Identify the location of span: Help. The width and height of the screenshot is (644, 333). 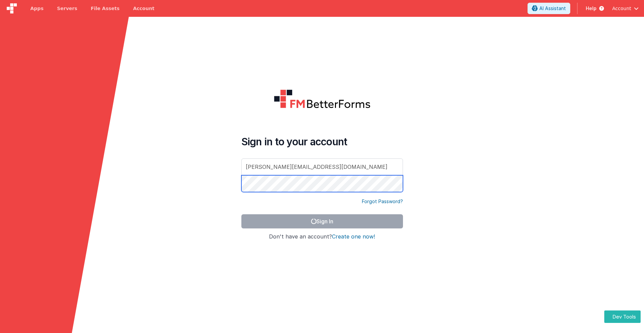
(591, 8).